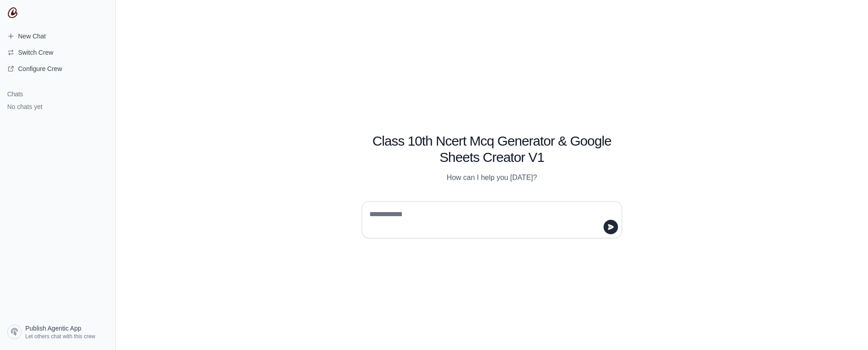 The height and width of the screenshot is (350, 868). I want to click on button: Switch Crew, so click(57, 53).